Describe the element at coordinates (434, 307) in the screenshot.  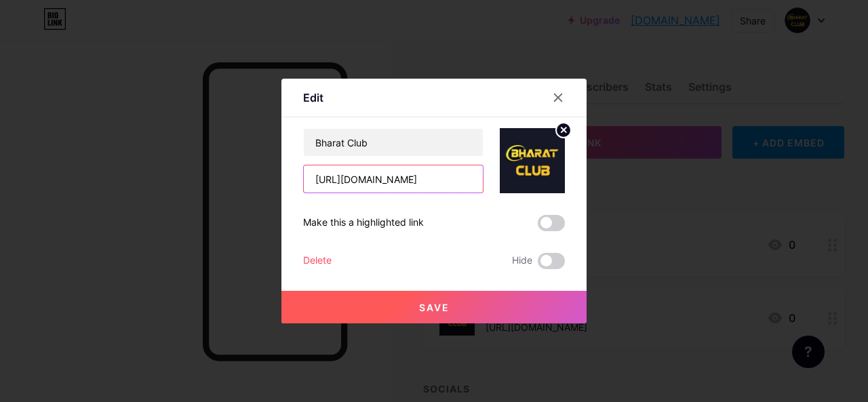
I see `button: Save` at that location.